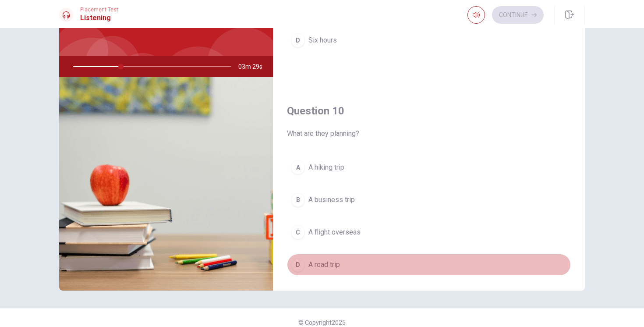 This screenshot has height=327, width=644. Describe the element at coordinates (99, 9) in the screenshot. I see `span: Placement Test` at that location.